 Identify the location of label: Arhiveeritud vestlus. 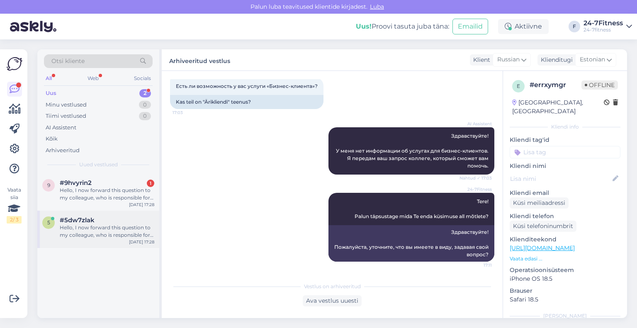
(200, 60).